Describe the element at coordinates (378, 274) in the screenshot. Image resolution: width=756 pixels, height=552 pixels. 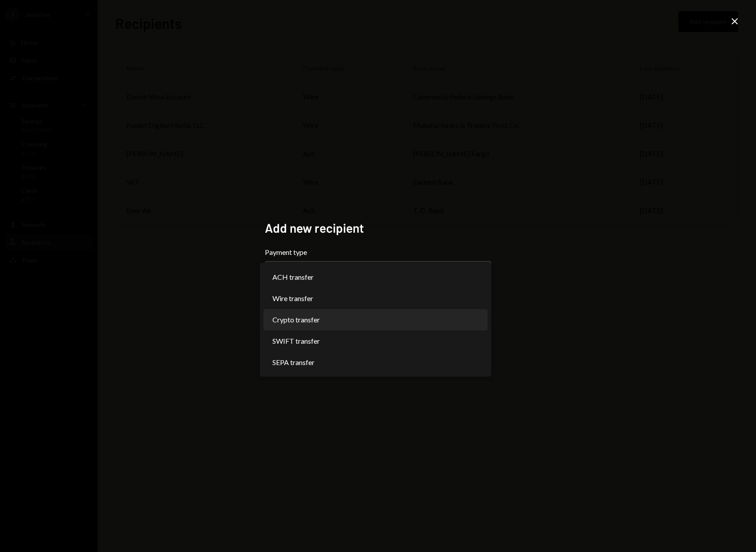
I see `button: Payment type` at that location.